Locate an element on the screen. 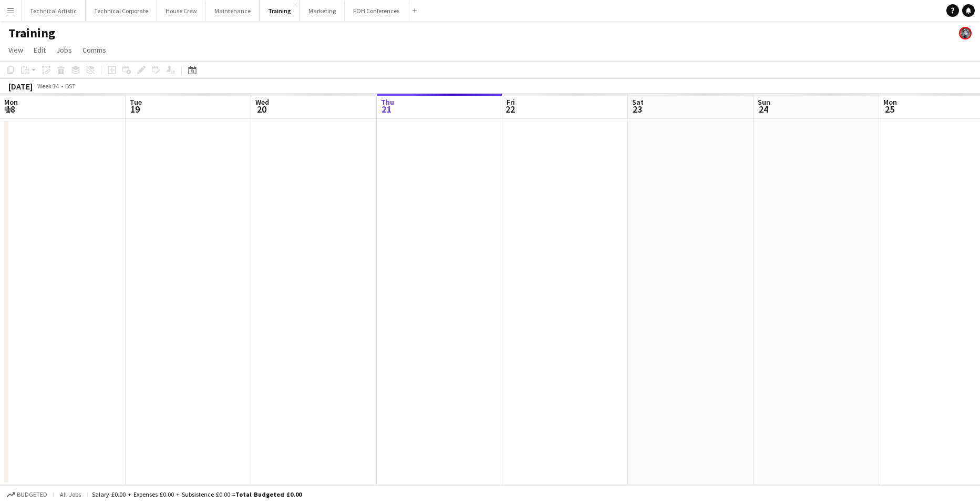  span: View is located at coordinates (15, 50).